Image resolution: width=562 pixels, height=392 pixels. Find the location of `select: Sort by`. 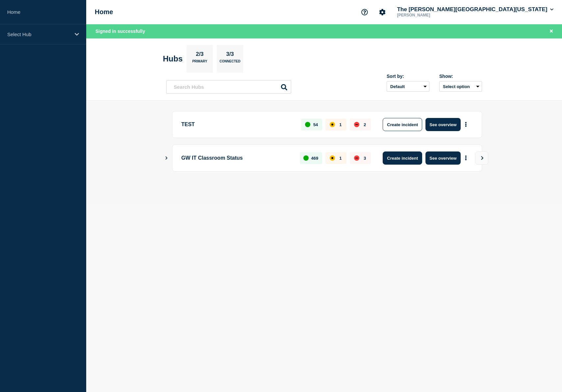

select: Sort by is located at coordinates (408, 86).